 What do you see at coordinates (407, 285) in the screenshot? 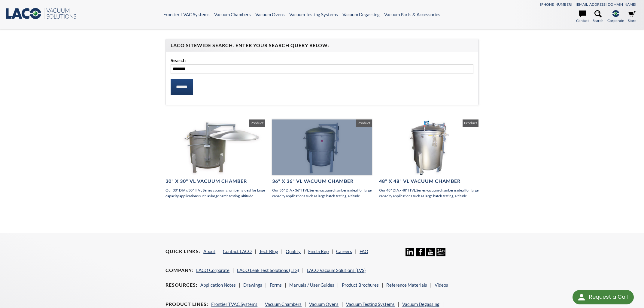
I see `a: Reference Materials` at bounding box center [407, 285].